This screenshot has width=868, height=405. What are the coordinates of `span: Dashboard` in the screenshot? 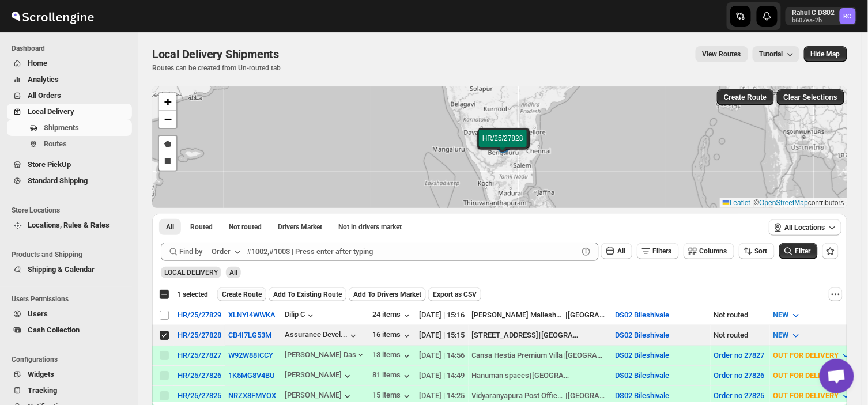 It's located at (72, 48).